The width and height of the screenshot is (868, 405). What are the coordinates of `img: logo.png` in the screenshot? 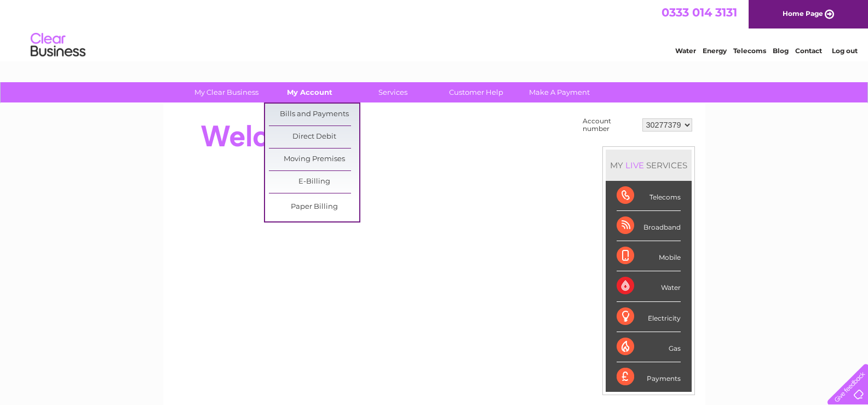 It's located at (58, 45).